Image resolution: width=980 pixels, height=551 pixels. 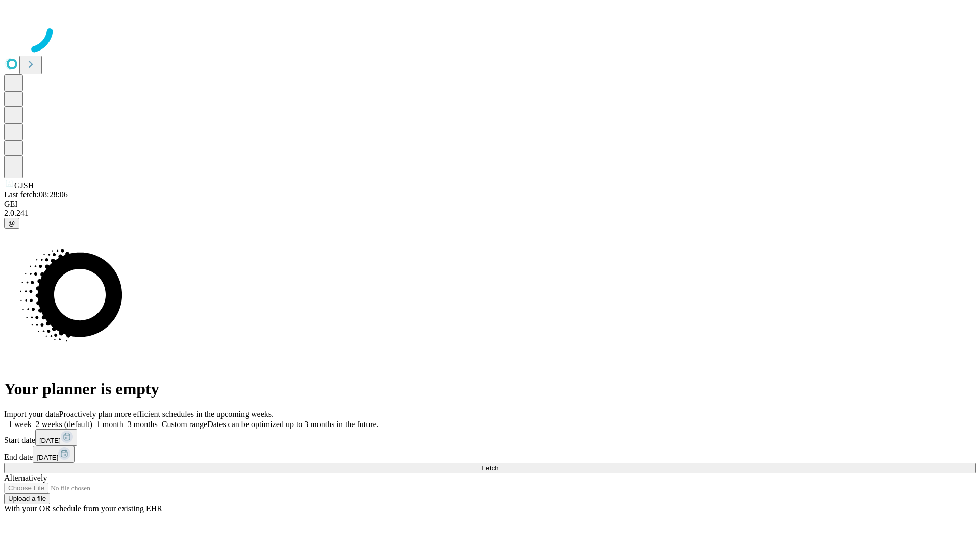 What do you see at coordinates (26, 478) in the screenshot?
I see `span: Alternatively` at bounding box center [26, 478].